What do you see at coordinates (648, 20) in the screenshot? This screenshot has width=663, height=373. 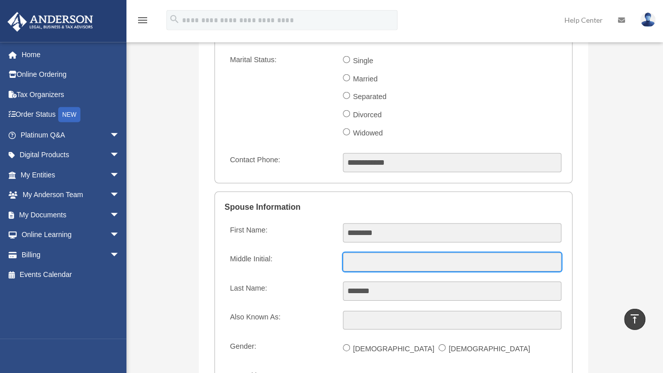 I see `img: User Pic` at bounding box center [648, 20].